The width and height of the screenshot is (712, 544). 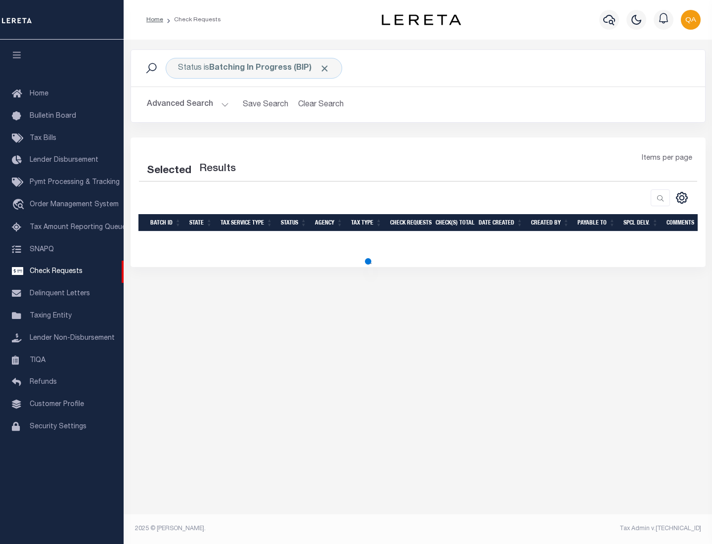 What do you see at coordinates (64, 160) in the screenshot?
I see `span: Lender Disbursement` at bounding box center [64, 160].